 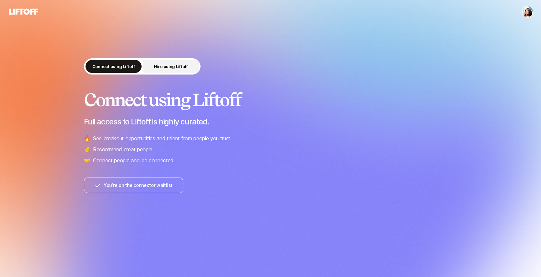 I want to click on p: Connect people and be connected, so click(x=133, y=160).